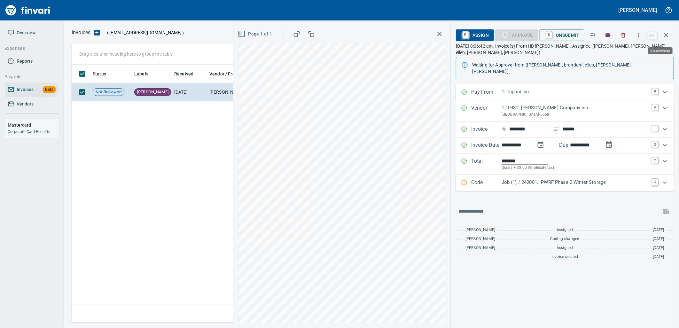  Describe the element at coordinates (108, 92) in the screenshot. I see `span: Not-Reviewed` at that location.